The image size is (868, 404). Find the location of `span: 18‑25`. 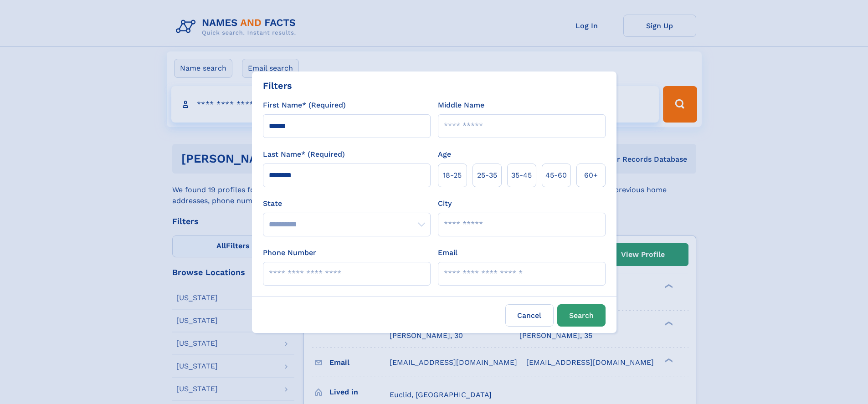

span: 18‑25 is located at coordinates (452, 175).